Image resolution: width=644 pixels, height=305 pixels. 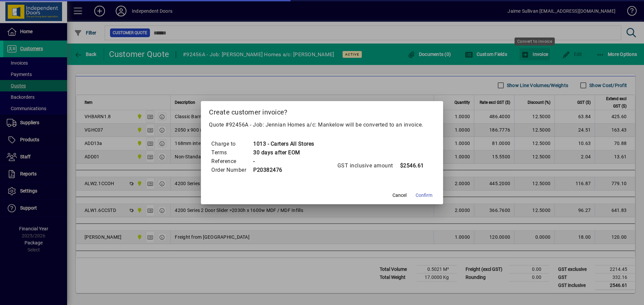 I want to click on span: Cancel, so click(x=400, y=195).